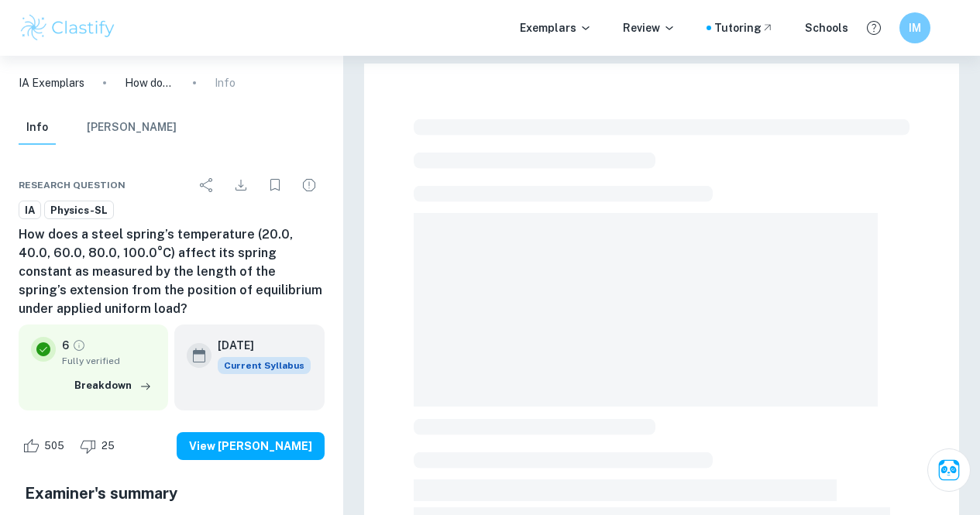 This screenshot has height=515, width=980. I want to click on p: Exemplars, so click(556, 28).